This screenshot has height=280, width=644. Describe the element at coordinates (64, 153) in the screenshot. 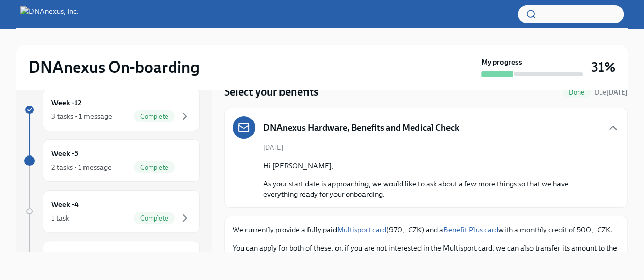

I see `h6: Week -5` at that location.